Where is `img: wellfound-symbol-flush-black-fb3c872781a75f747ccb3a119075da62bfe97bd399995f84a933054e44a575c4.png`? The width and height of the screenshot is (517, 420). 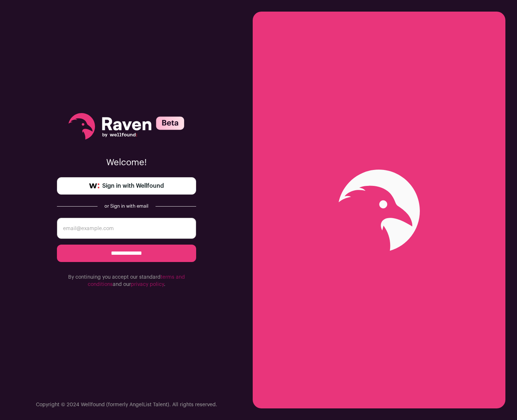
img: wellfound-symbol-flush-black-fb3c872781a75f747ccb3a119075da62bfe97bd399995f84a933054e44a575c4.png is located at coordinates (94, 186).